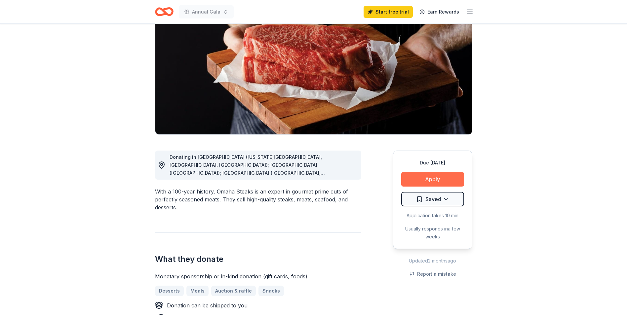 This screenshot has height=315, width=627. I want to click on button: Saved, so click(432, 199).